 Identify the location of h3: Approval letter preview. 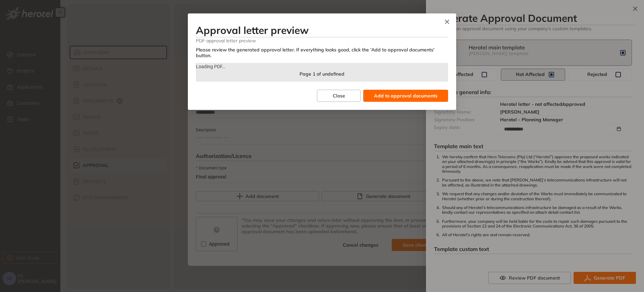
(322, 30).